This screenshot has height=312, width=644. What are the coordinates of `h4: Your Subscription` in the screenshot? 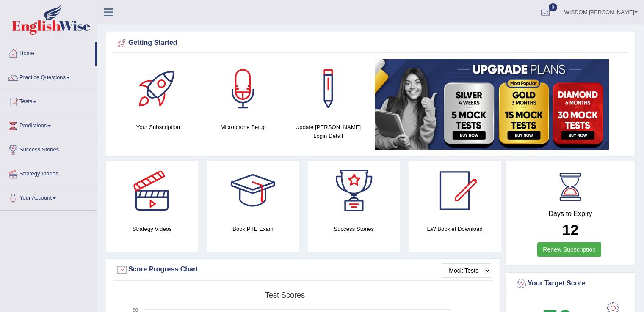 It's located at (158, 127).